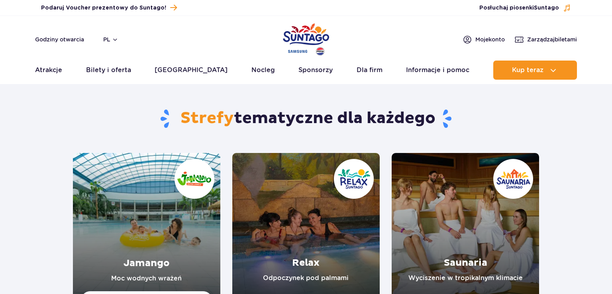 Image resolution: width=612 pixels, height=294 pixels. What do you see at coordinates (59, 39) in the screenshot?
I see `a: Godziny otwarcia` at bounding box center [59, 39].